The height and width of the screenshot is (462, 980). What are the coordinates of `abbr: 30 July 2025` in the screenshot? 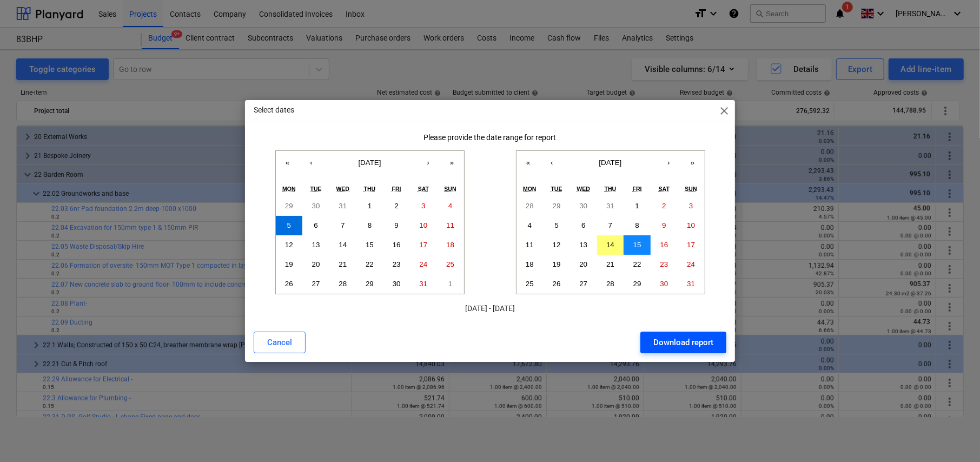 It's located at (583, 206).